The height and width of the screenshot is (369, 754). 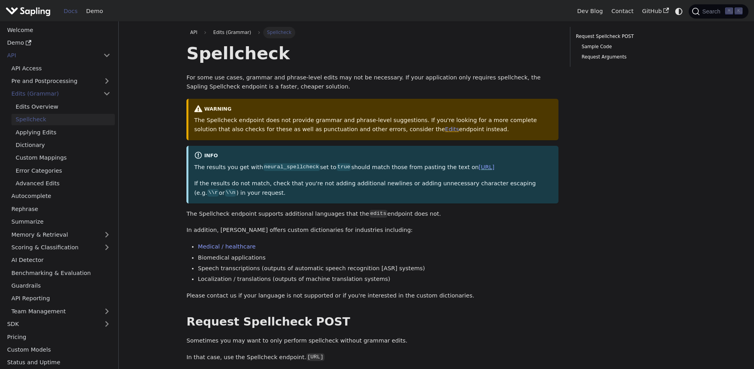 What do you see at coordinates (373, 168) in the screenshot?
I see `p: The results you get with set to should match those from pasting the text on` at bounding box center [373, 168].